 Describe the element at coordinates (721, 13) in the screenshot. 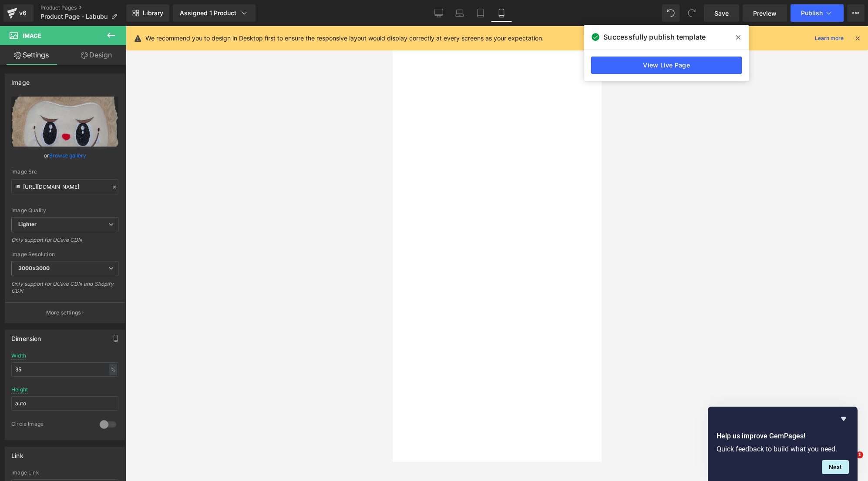

I see `span: Save` at that location.